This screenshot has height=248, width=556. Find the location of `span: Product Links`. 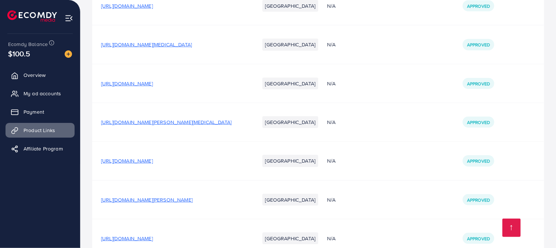

span: Product Links is located at coordinates (39, 130).